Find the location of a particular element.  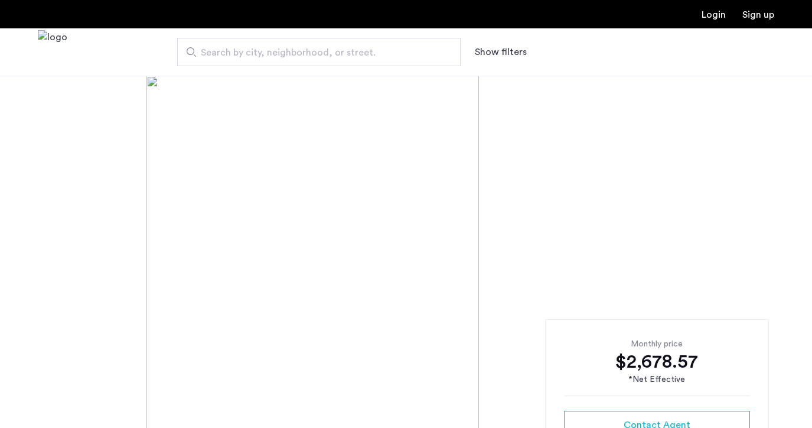

a: Cazamio Logo is located at coordinates (53, 52).